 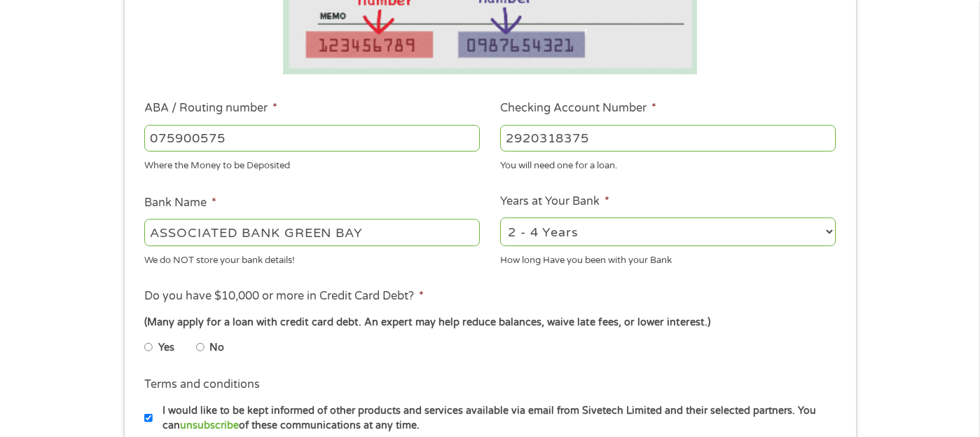 I want to click on div: You will need one for a loan., so click(x=668, y=163).